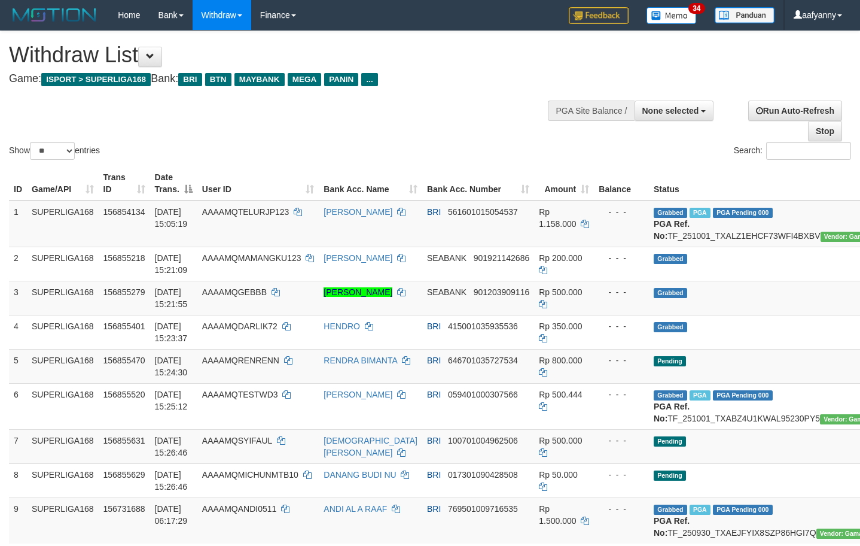  Describe the element at coordinates (235, 292) in the screenshot. I see `span: AAAAMQGEBBB` at that location.